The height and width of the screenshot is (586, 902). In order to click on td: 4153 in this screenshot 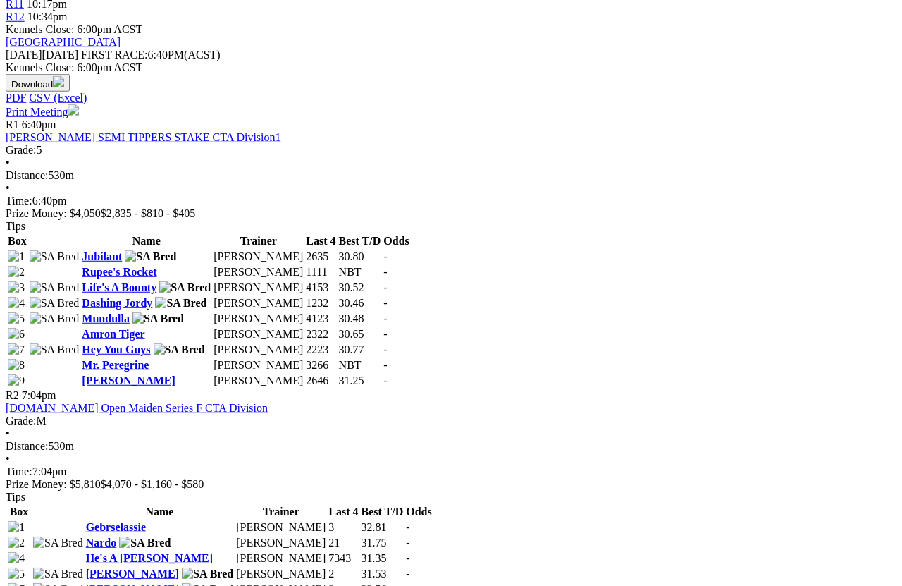, I will do `click(321, 288)`.